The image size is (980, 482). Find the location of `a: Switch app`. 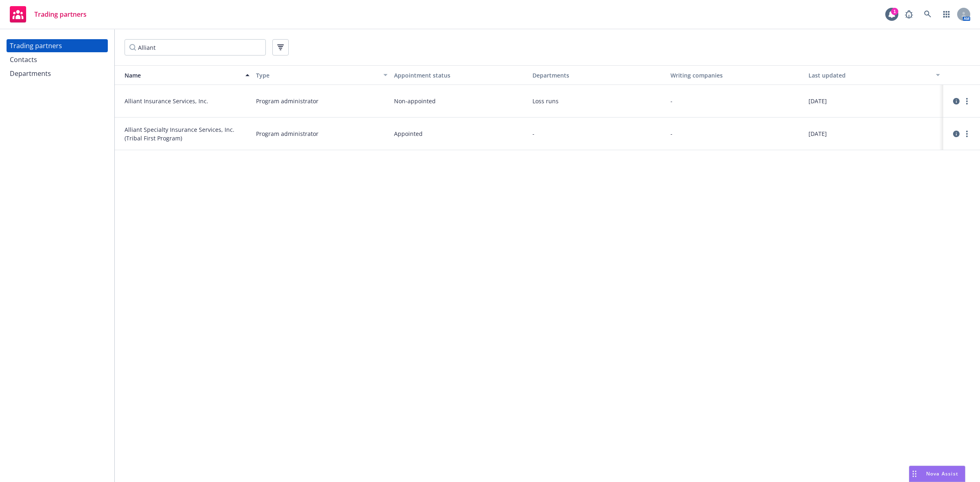

a: Switch app is located at coordinates (946, 15).